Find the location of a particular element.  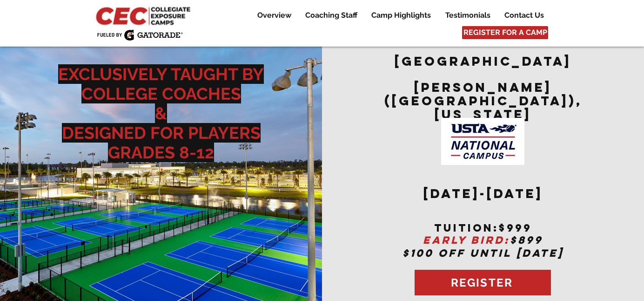

a: REGISTER is located at coordinates (483, 283).